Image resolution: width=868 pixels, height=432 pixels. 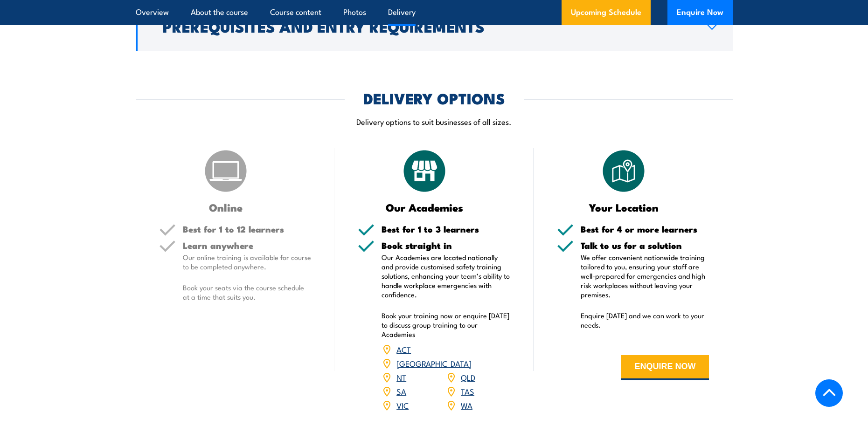 What do you see at coordinates (435, 26) in the screenshot?
I see `a: Prerequisites and Entry Requirements` at bounding box center [435, 26].